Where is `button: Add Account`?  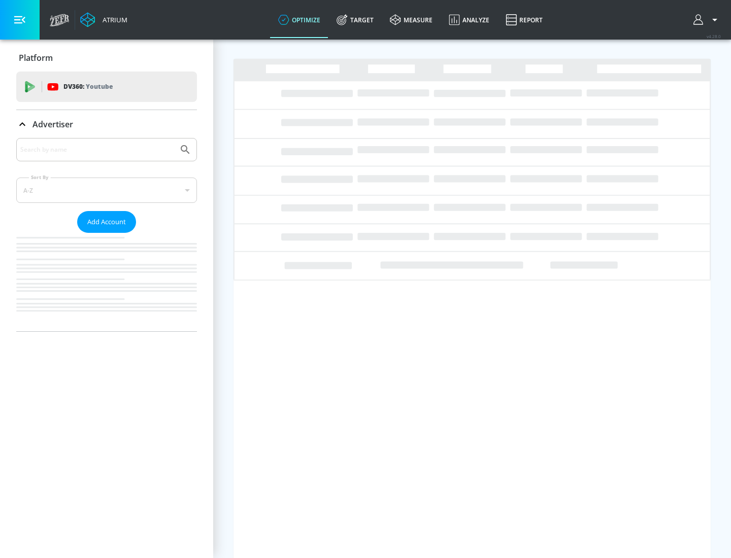 button: Add Account is located at coordinates (107, 222).